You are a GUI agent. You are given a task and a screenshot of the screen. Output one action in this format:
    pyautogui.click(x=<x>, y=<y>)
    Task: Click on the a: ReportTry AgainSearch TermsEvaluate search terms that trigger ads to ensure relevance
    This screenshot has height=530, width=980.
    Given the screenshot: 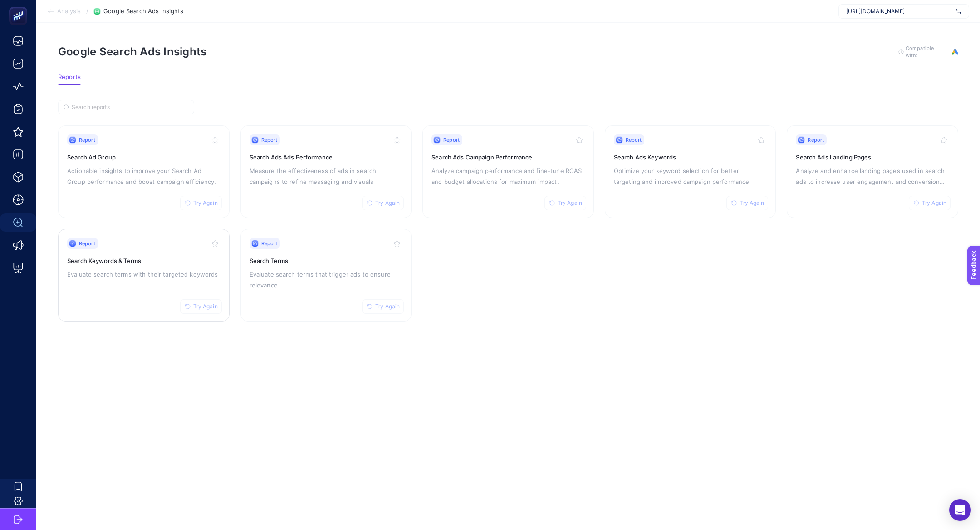 What is the action you would take?
    pyautogui.click(x=326, y=275)
    